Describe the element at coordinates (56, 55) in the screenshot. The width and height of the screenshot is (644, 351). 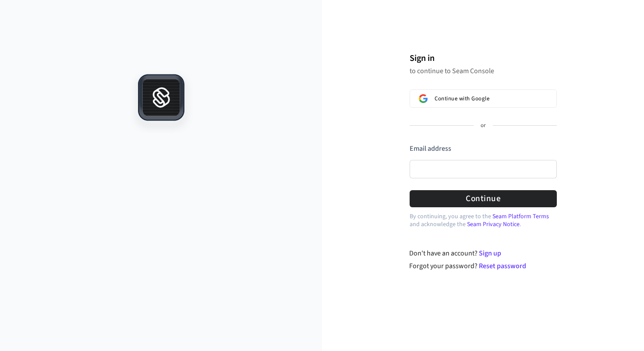
I see `div: Domaine` at that location.